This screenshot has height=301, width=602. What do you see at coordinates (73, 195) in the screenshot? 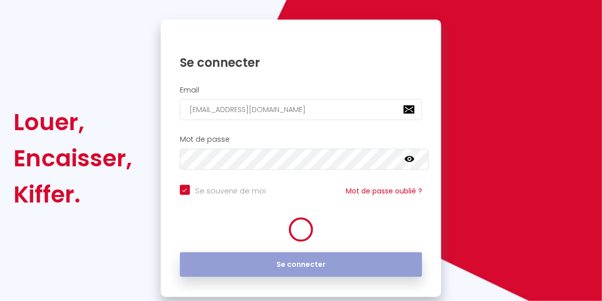
I see `div: Kiffer.` at bounding box center [73, 195].